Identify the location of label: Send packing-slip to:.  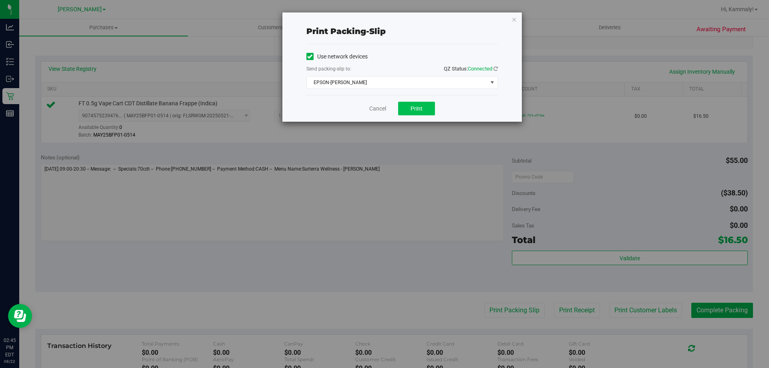
(329, 69).